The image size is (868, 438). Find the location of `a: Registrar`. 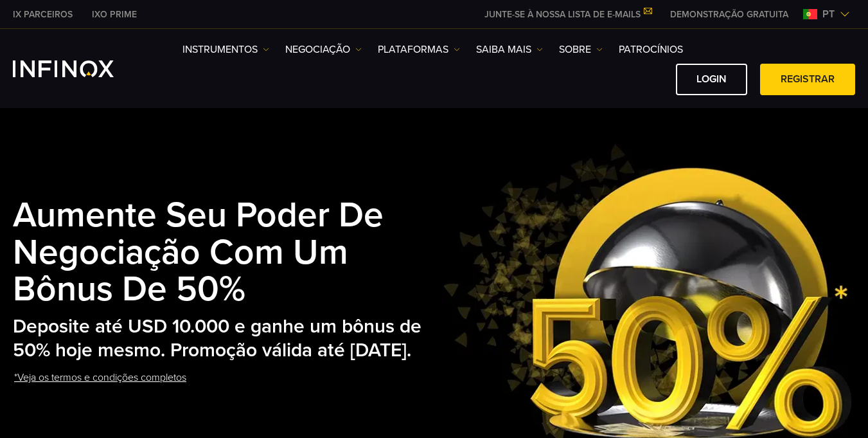

a: Registrar is located at coordinates (807, 79).